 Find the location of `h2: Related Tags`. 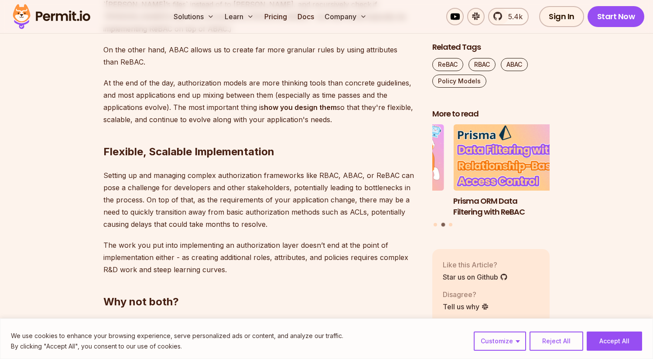

h2: Related Tags is located at coordinates (491, 47).